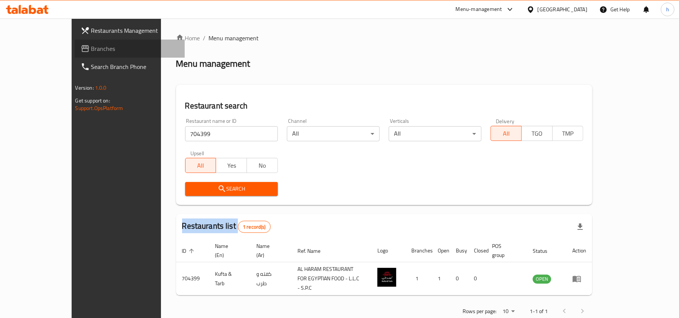  Describe the element at coordinates (254, 227) in the screenshot. I see `span: 1 record(s)` at that location.